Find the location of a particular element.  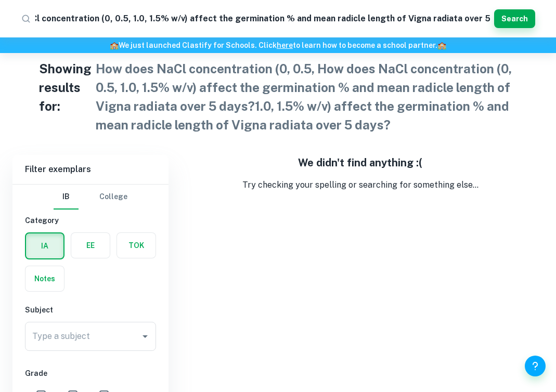

h6: Grade is located at coordinates (90, 373).